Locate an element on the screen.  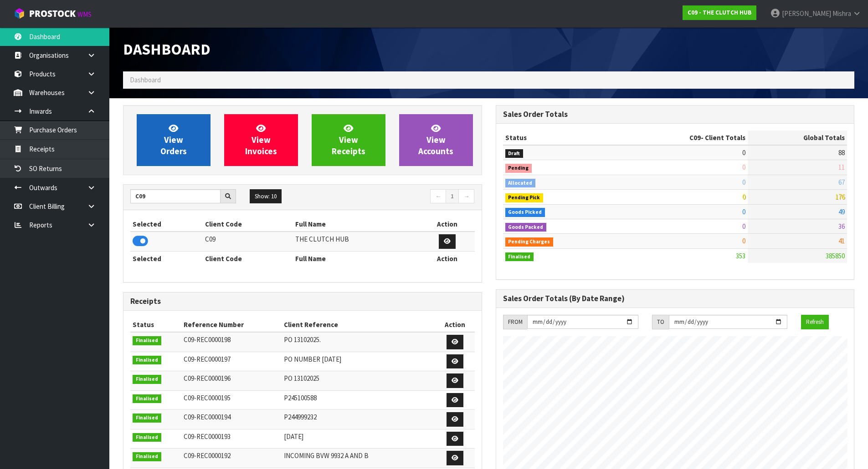
h3: Sales Order Totals (By Date Range) is located at coordinates (675, 299).